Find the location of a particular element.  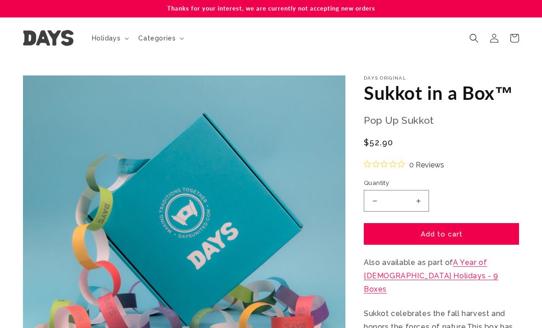

span: 0 Reviews is located at coordinates (427, 165).